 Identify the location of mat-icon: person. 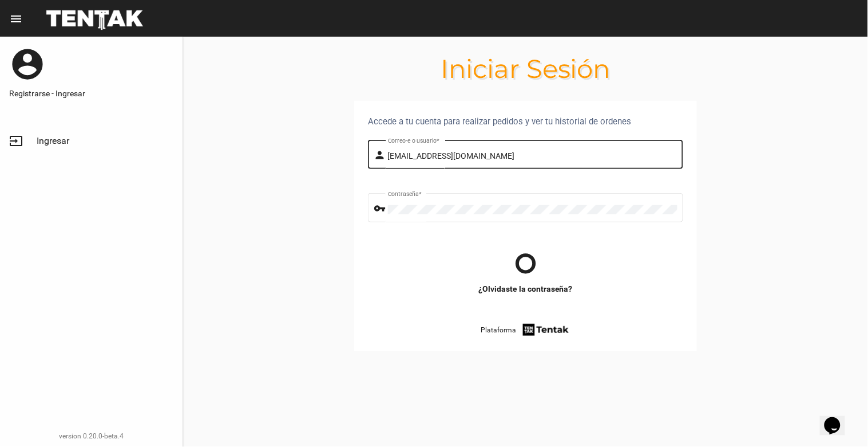
(381, 155).